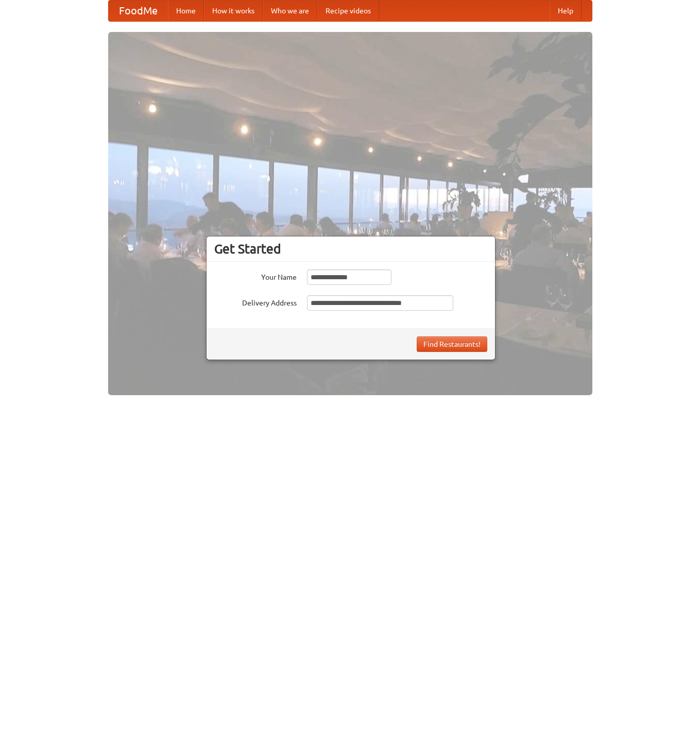 This screenshot has width=700, height=729. Describe the element at coordinates (351, 249) in the screenshot. I see `h3: Get Started` at that location.